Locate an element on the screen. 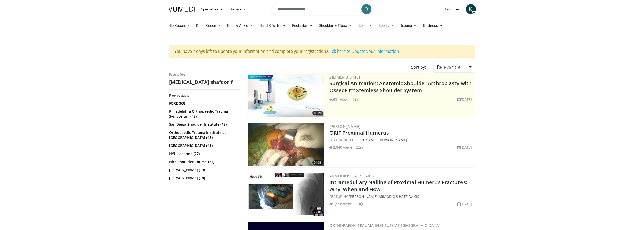  li: 19 is located at coordinates (359, 204).